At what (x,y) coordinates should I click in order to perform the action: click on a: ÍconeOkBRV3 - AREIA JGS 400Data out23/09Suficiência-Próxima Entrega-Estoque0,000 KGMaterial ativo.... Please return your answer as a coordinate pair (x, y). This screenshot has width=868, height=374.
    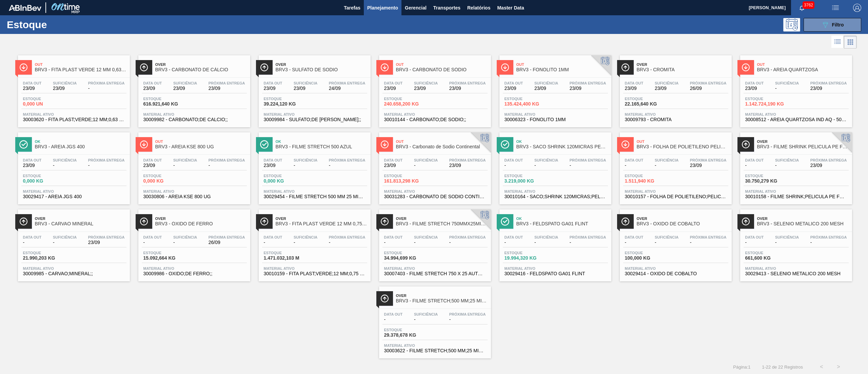
    Looking at the image, I should click on (73, 166).